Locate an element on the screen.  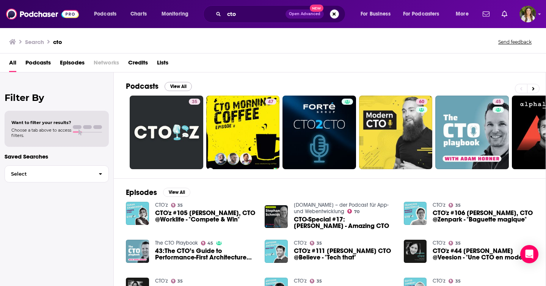
span: More is located at coordinates (462, 14).